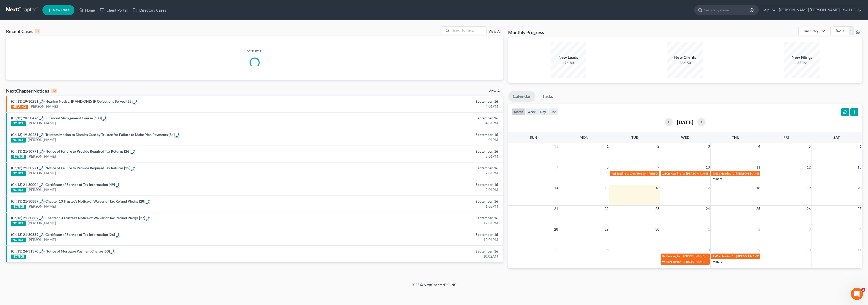  Describe the element at coordinates (556, 146) in the screenshot. I see `span: 31` at that location.